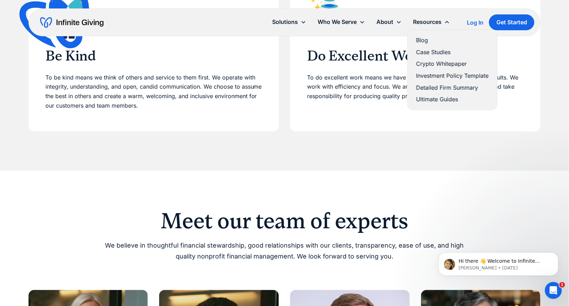 This screenshot has height=306, width=569. I want to click on a: Investment Policy Template, so click(452, 76).